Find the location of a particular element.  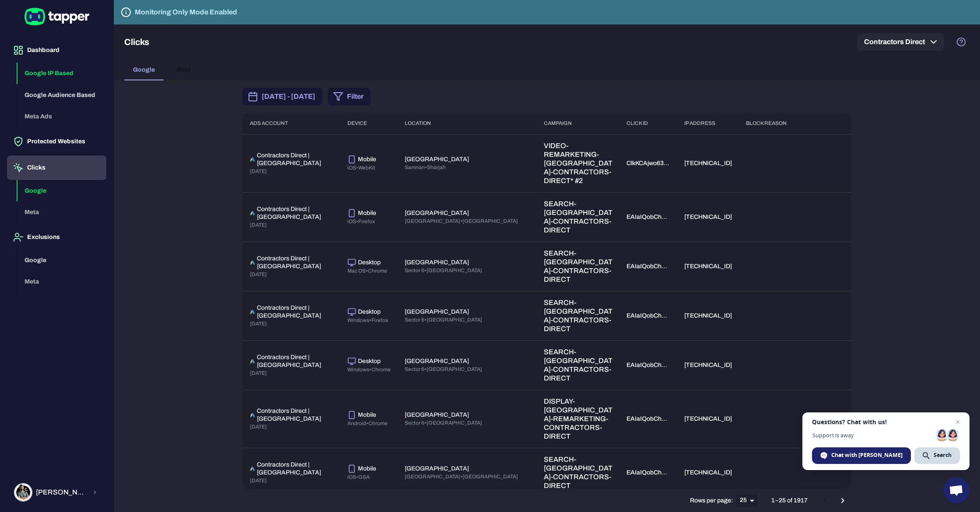

th: Location is located at coordinates (467, 123).